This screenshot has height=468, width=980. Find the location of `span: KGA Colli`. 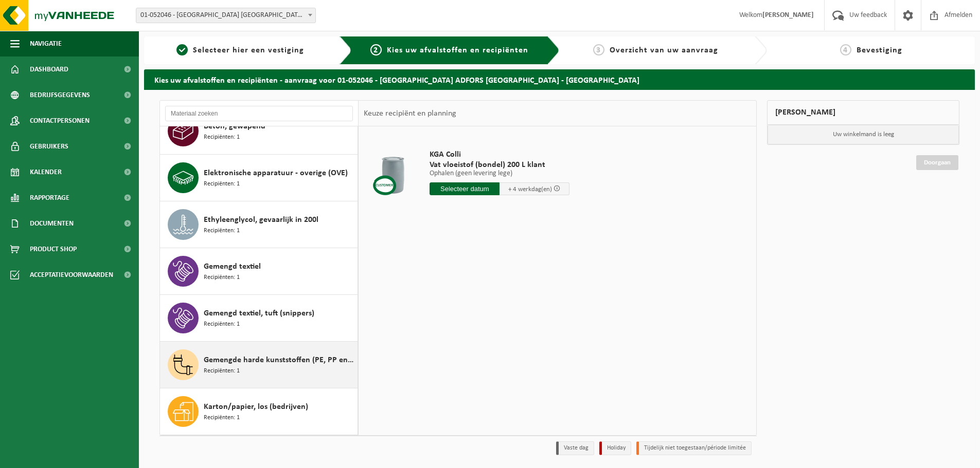

span: KGA Colli is located at coordinates (500, 155).